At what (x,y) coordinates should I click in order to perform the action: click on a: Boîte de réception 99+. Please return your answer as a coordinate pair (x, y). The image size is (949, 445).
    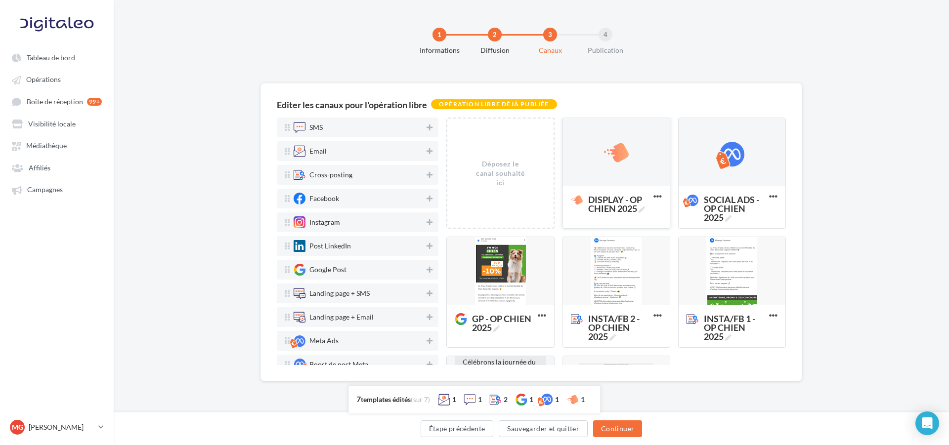
    Looking at the image, I should click on (57, 101).